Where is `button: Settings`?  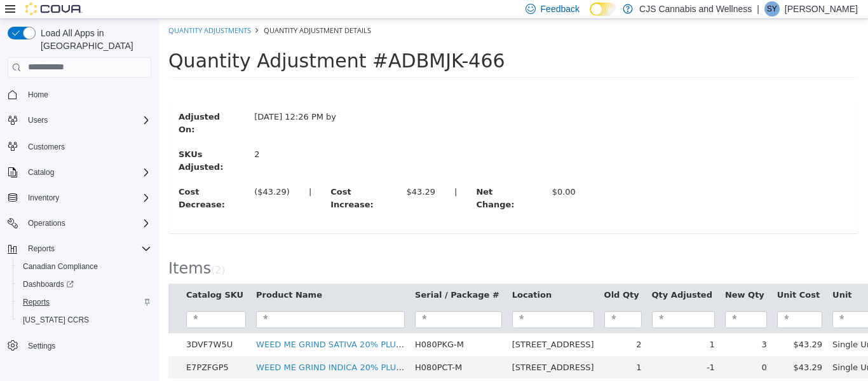 button: Settings is located at coordinates (79, 346).